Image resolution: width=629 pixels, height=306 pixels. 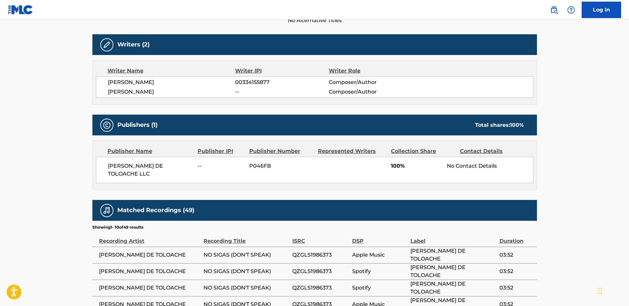 What do you see at coordinates (423, 151) in the screenshot?
I see `div: Collection Share` at bounding box center [423, 151].